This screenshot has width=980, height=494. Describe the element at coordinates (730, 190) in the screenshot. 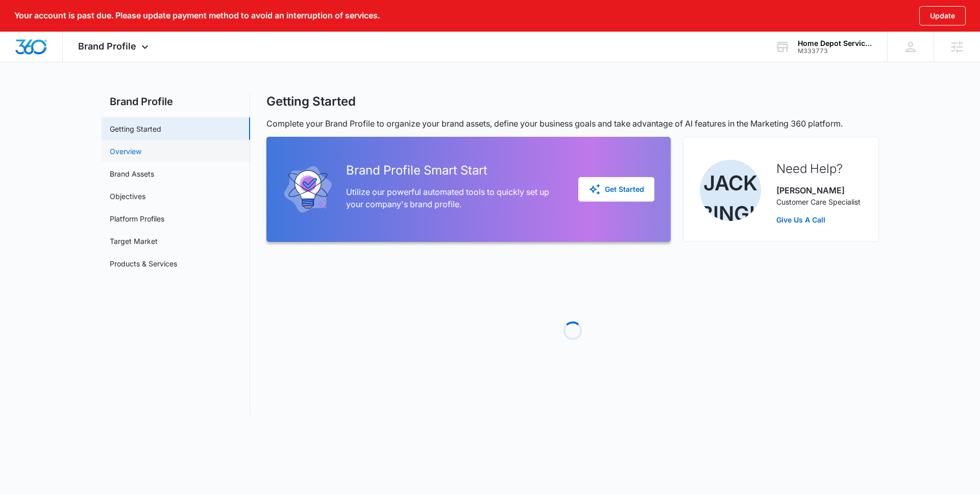

I see `img: Jack Bingham` at that location.